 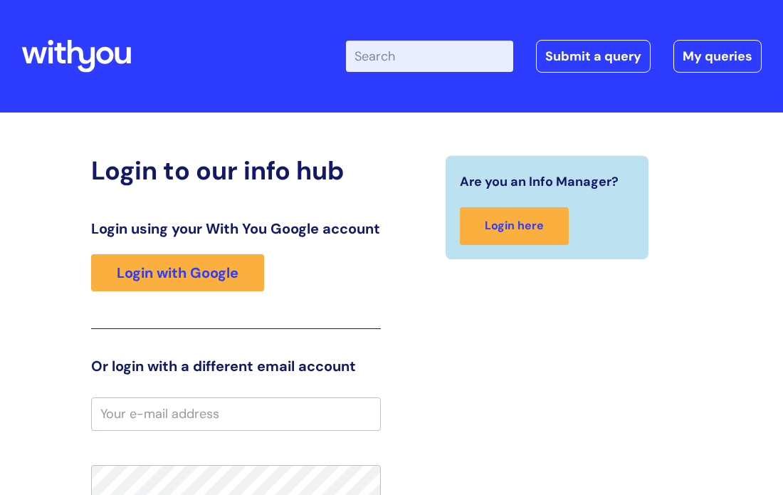 I want to click on a: Login here, so click(x=514, y=226).